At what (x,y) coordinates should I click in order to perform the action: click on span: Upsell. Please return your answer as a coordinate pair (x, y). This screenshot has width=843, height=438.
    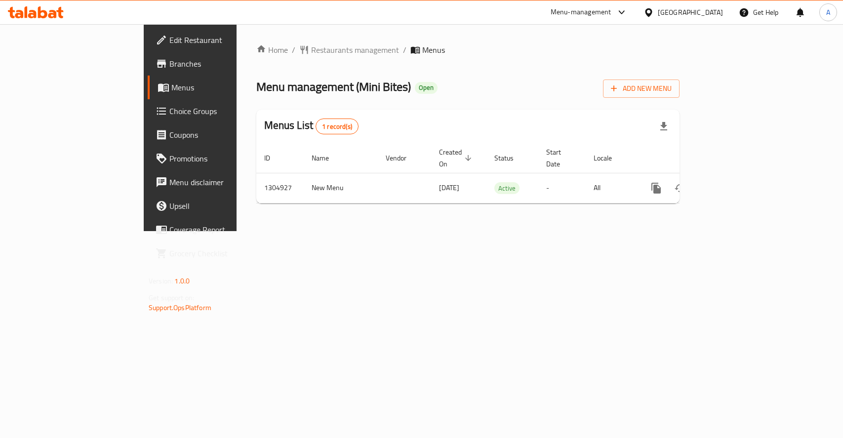
    Looking at the image, I should click on (223, 206).